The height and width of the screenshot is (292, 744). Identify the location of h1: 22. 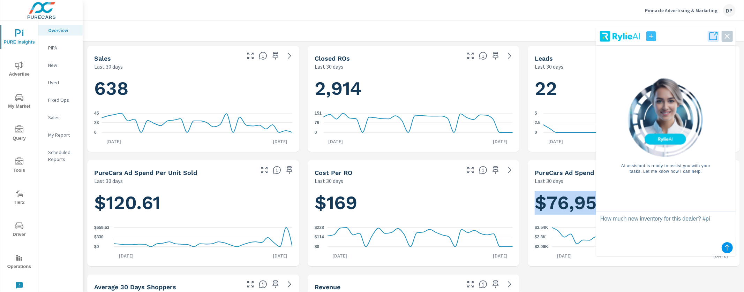
(633, 89).